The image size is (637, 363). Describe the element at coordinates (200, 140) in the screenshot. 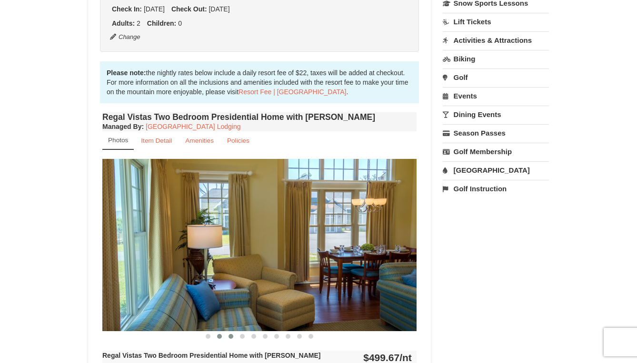

I see `a: Amenities` at that location.